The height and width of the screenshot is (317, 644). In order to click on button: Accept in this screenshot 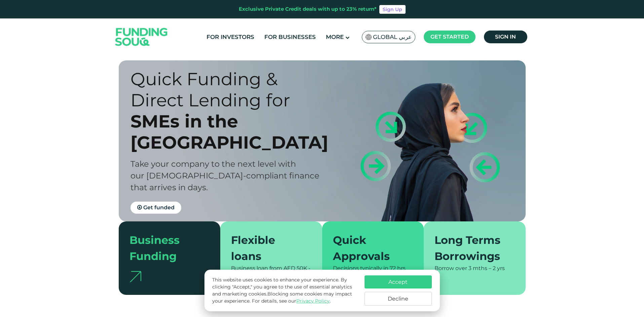, I will do `click(398, 282)`.